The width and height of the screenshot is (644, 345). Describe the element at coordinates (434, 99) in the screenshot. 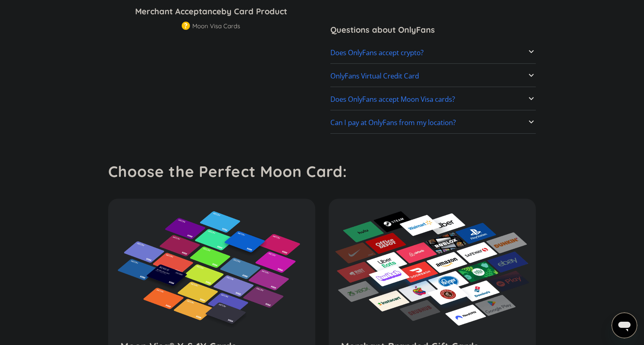

I see `a: Does OnlyFans accept Moon Visa cards?` at that location.